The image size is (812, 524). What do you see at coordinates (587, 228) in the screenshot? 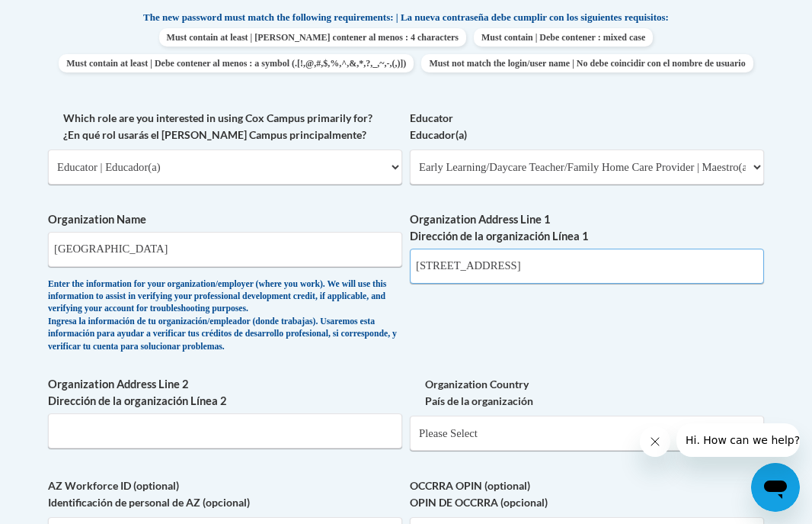
I see `label: Organization Address Line 1 Dirección de la organización Línea 1` at bounding box center [587, 228].